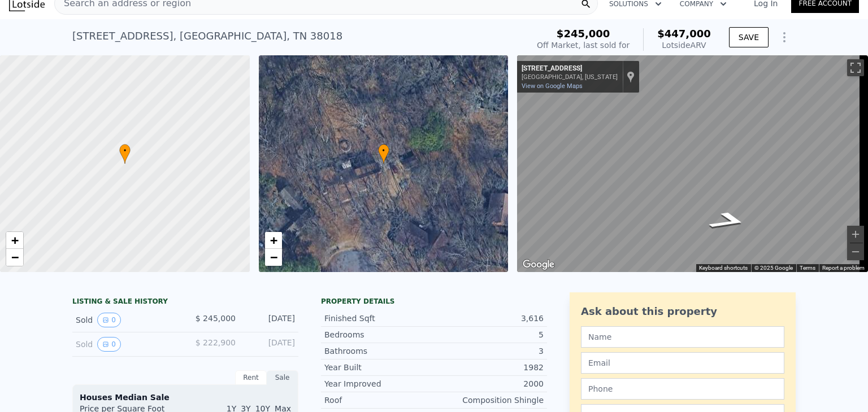  I want to click on div: 5, so click(489, 335).